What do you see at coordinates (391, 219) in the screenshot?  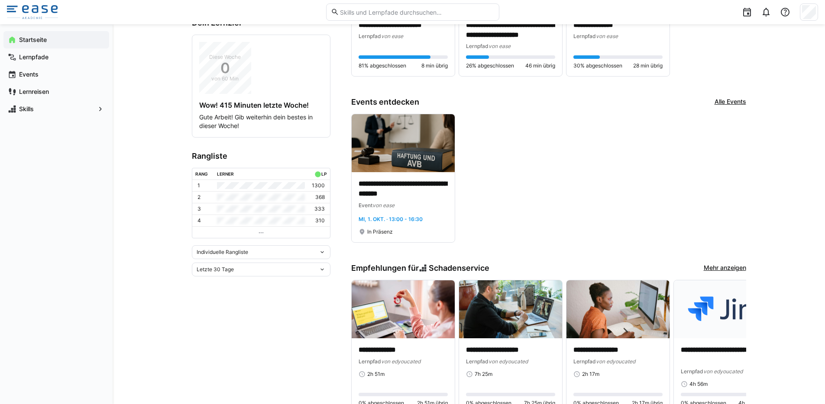 I see `span: Mi, 1. Okt. · 13:00 - 16:30` at bounding box center [391, 219].